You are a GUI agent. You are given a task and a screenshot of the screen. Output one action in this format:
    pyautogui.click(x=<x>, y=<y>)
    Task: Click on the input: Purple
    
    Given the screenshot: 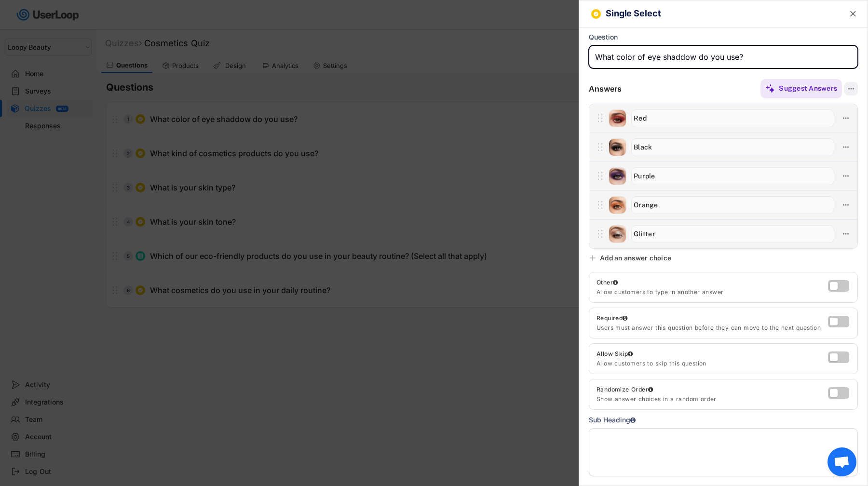 What is the action you would take?
    pyautogui.click(x=733, y=176)
    